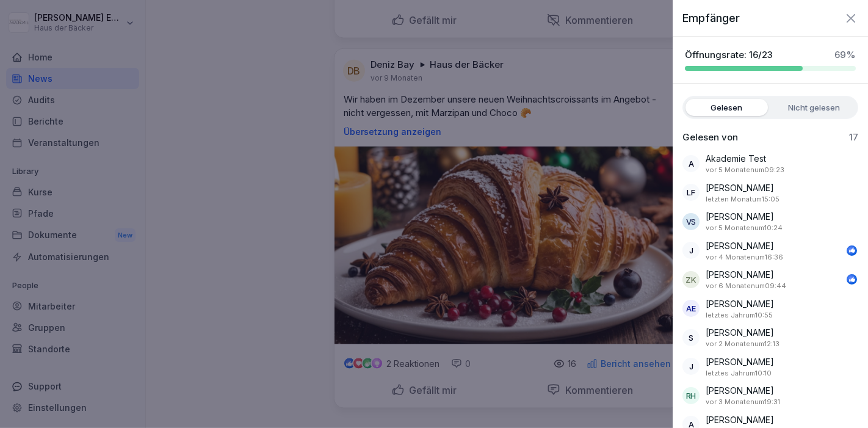 The image size is (868, 428). Describe the element at coordinates (691, 308) in the screenshot. I see `div: AE` at that location.